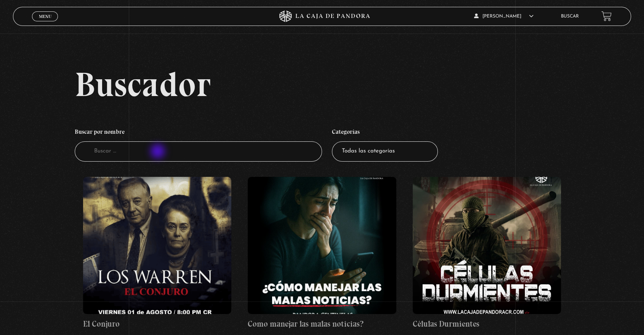 The width and height of the screenshot is (644, 335). What do you see at coordinates (487, 254) in the screenshot?
I see `a: Células Durmientes` at bounding box center [487, 254].